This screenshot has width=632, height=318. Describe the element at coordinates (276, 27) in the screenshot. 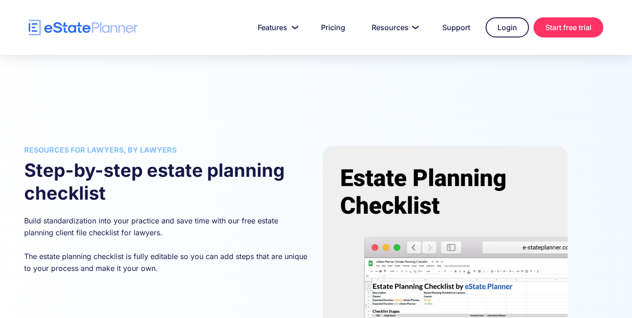

I see `a: Features` at that location.